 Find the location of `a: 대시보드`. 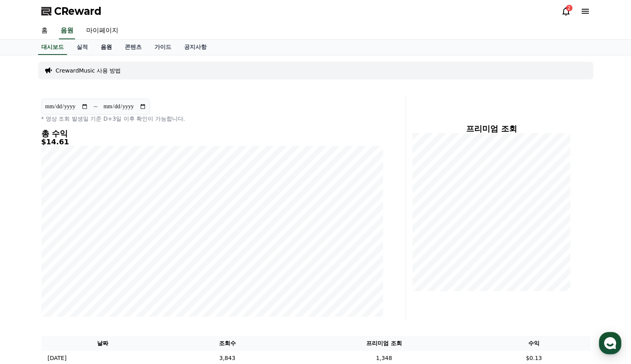

a: 대시보드 is located at coordinates (53, 47).